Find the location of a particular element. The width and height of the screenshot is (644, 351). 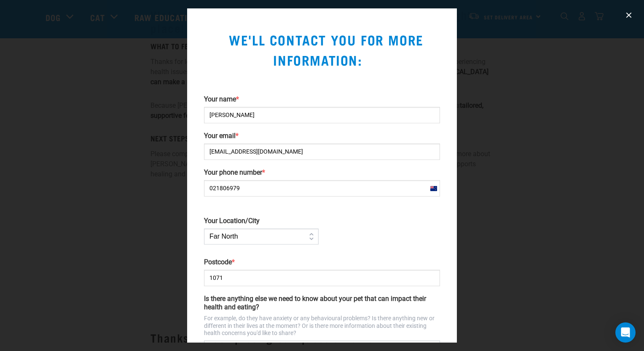

label: Your phone number is located at coordinates (322, 173).